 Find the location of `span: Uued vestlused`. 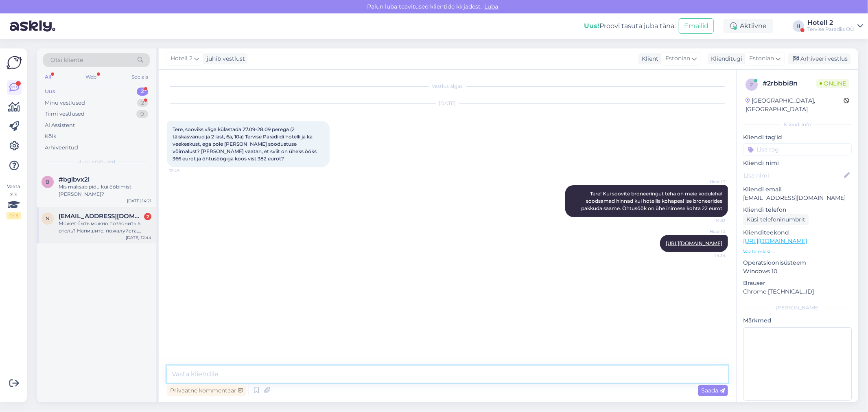

span: Uued vestlused is located at coordinates (96, 162).